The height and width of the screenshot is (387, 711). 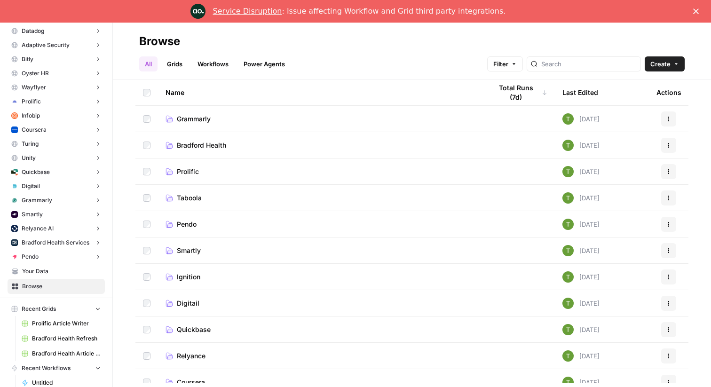 I want to click on button: Smartly, so click(x=56, y=214).